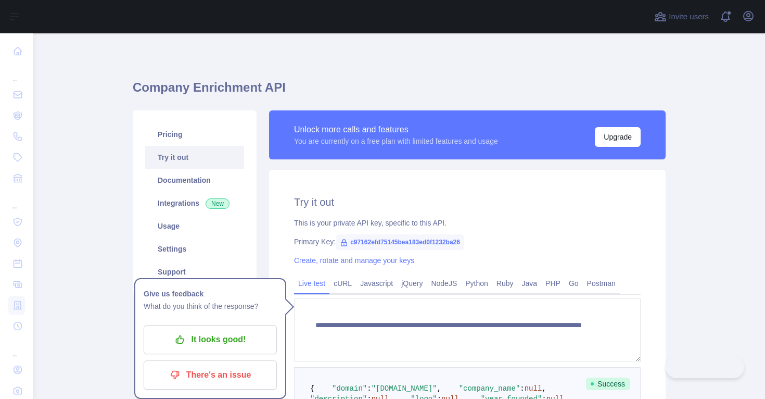 This screenshot has height=399, width=765. I want to click on button: Upgrade, so click(618, 137).